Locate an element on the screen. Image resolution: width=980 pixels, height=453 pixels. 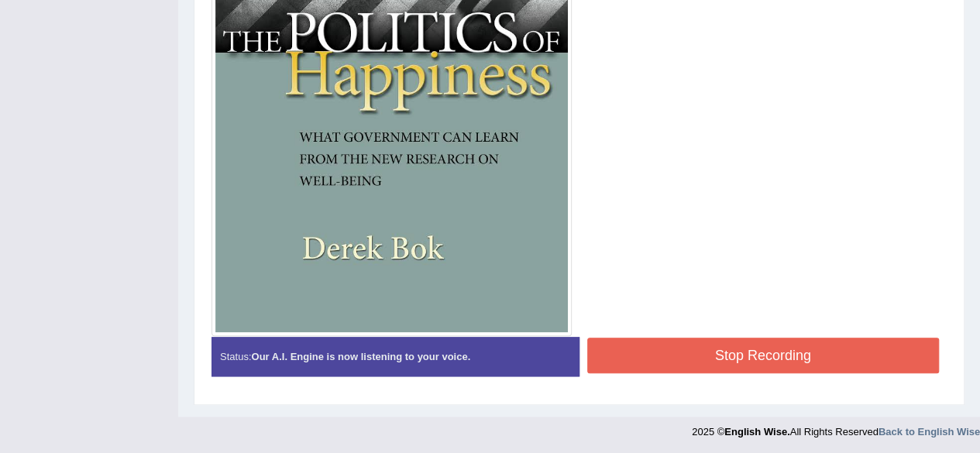
strong: Our A.I. Engine is now listening to your voice. is located at coordinates (361, 356).